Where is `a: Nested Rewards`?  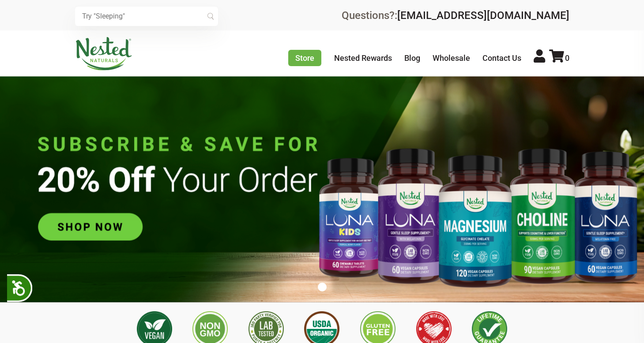
a: Nested Rewards is located at coordinates (363, 58).